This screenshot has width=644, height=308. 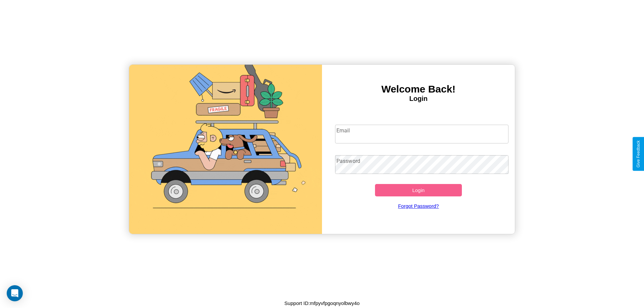 What do you see at coordinates (322, 303) in the screenshot?
I see `p: Support ID: mfpyvfpgoqnyolbwy4o` at bounding box center [322, 303].